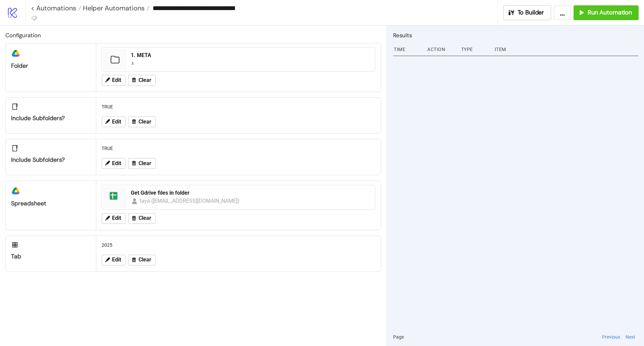  I want to click on span: Page, so click(399, 337).